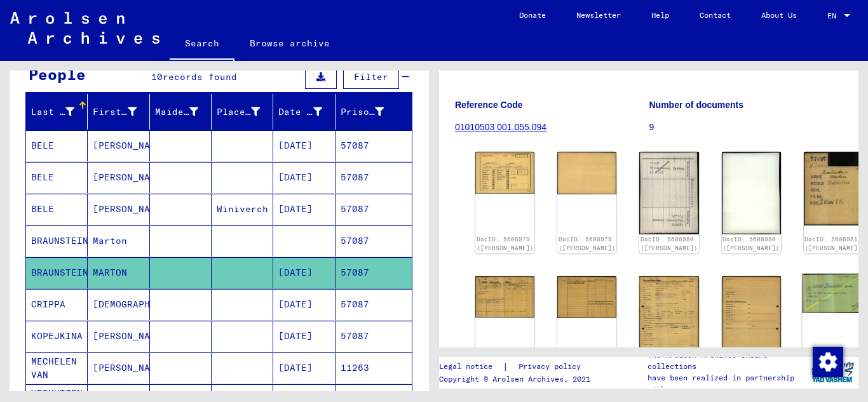 This screenshot has height=402, width=868. Describe the element at coordinates (832, 372) in the screenshot. I see `img: yv_logo.png` at that location.